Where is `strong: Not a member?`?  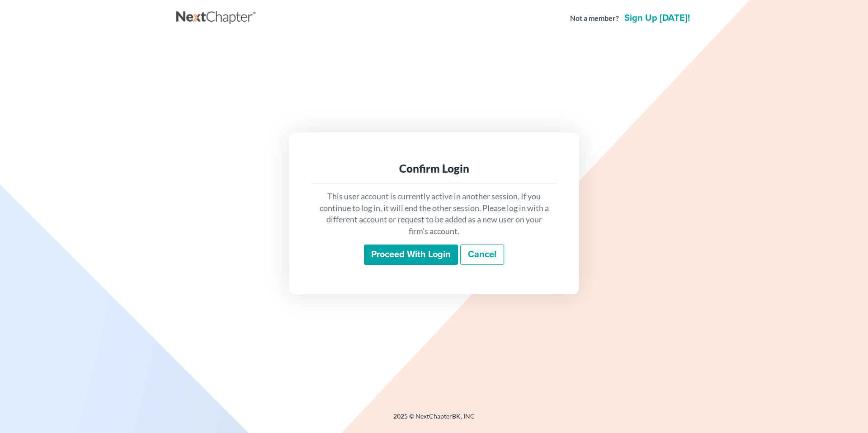 strong: Not a member? is located at coordinates (594, 18).